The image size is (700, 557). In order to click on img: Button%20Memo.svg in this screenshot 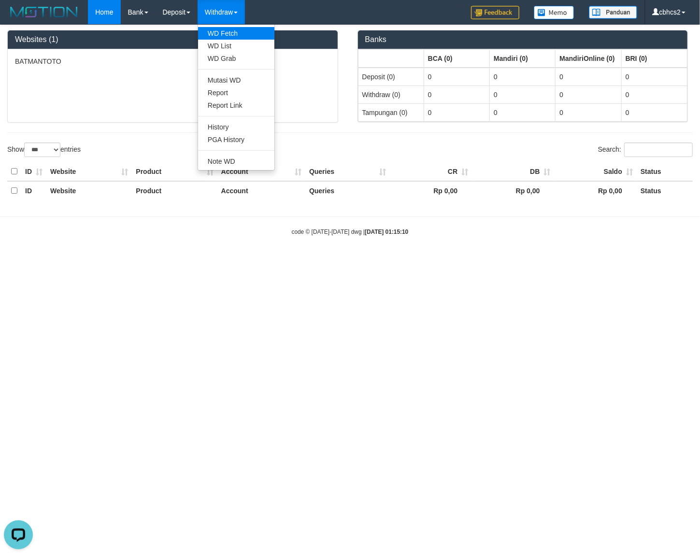, I will do `click(554, 13)`.